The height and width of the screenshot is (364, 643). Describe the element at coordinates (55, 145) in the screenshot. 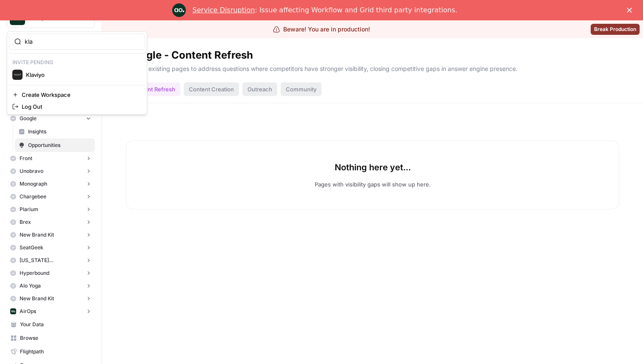

I see `a: Opportunities` at that location.